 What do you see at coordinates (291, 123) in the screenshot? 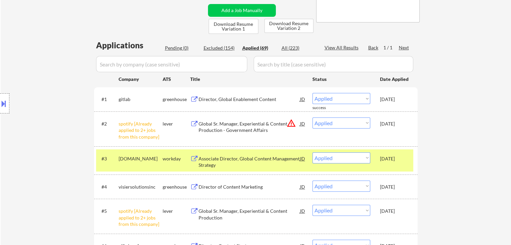
I see `button: warning_amber` at bounding box center [291, 123].